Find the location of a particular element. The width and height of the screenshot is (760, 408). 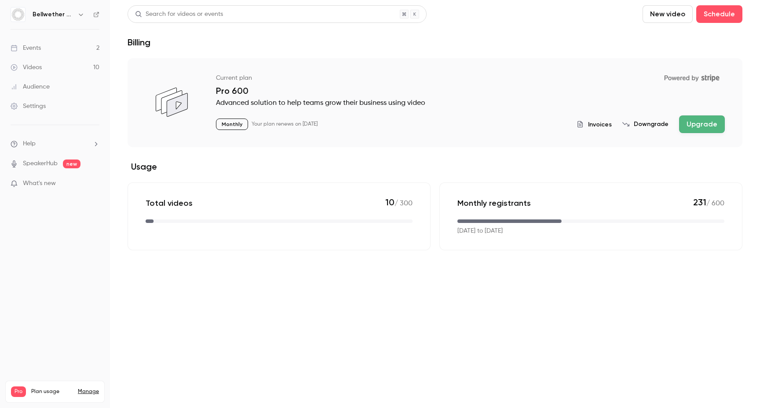

h1: Billing is located at coordinates (139, 42).